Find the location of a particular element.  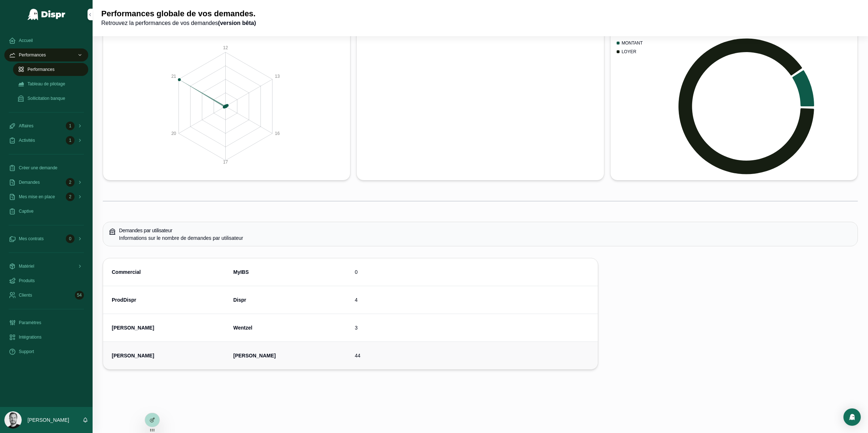

h1: Performances globale de vos demandes. is located at coordinates (179, 14).